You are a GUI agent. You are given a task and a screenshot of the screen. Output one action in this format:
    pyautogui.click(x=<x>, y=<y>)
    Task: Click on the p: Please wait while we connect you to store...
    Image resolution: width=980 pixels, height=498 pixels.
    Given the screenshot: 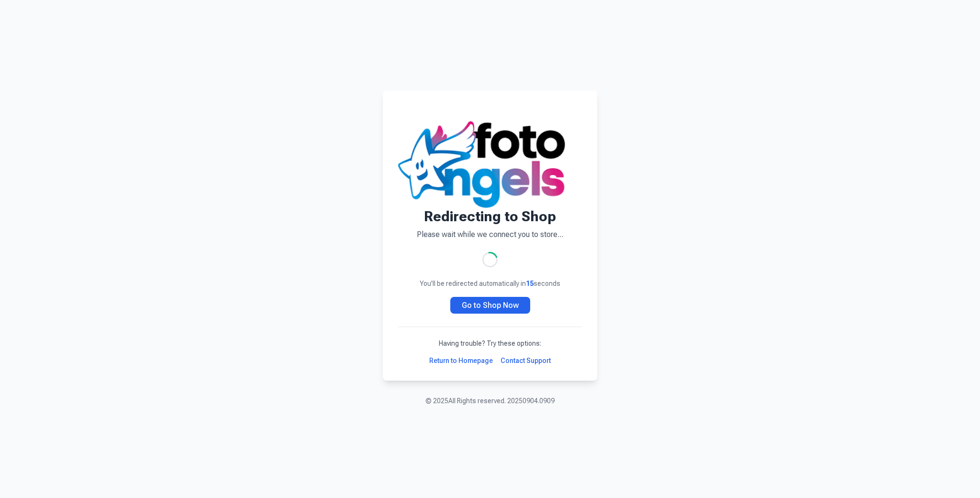 What is the action you would take?
    pyautogui.click(x=490, y=235)
    